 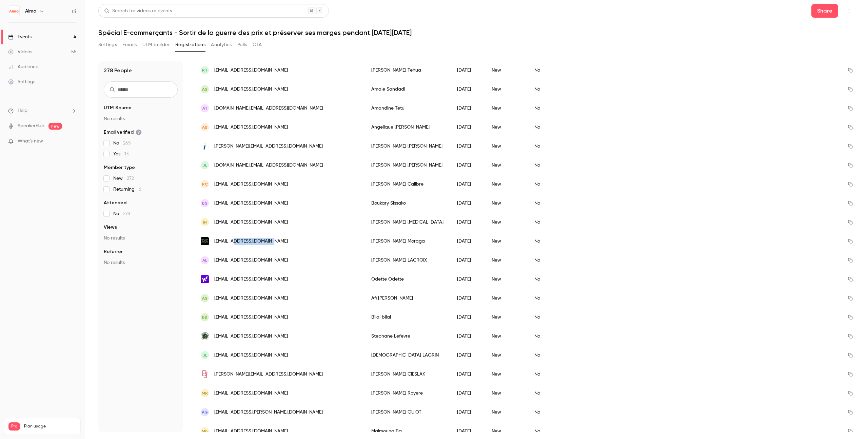 What do you see at coordinates (115, 203) in the screenshot?
I see `span: Attended` at bounding box center [115, 203].